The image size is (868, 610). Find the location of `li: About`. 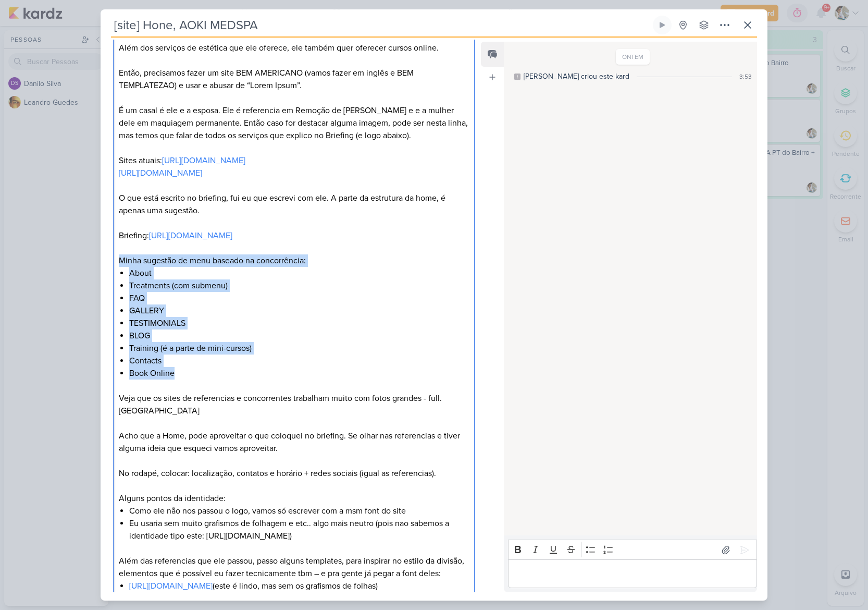

li: About is located at coordinates (299, 273).